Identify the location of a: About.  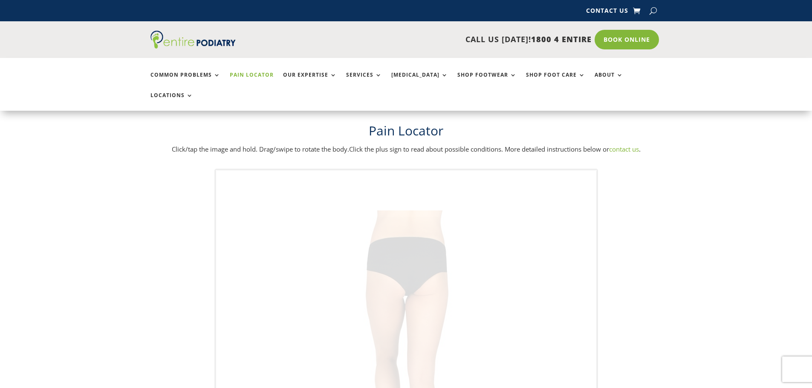
(609, 81).